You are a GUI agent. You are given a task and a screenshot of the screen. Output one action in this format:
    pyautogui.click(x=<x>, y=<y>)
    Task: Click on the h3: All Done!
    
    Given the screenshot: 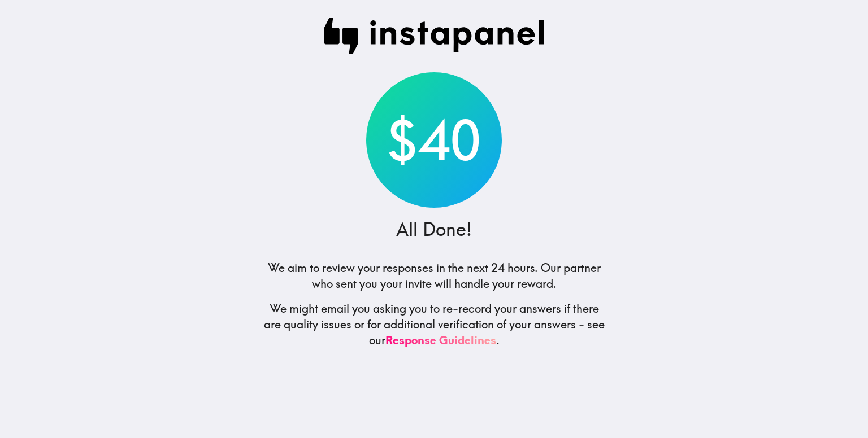 What is the action you would take?
    pyautogui.click(x=434, y=229)
    